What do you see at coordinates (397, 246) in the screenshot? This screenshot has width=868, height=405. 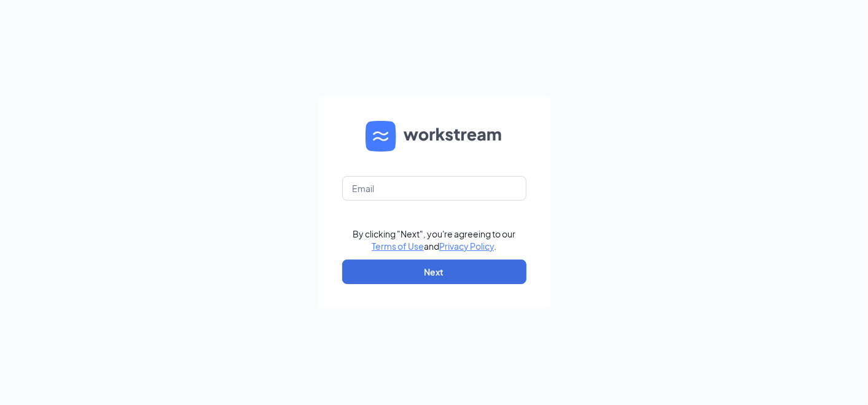 I see `a: Terms of Use` at bounding box center [397, 246].